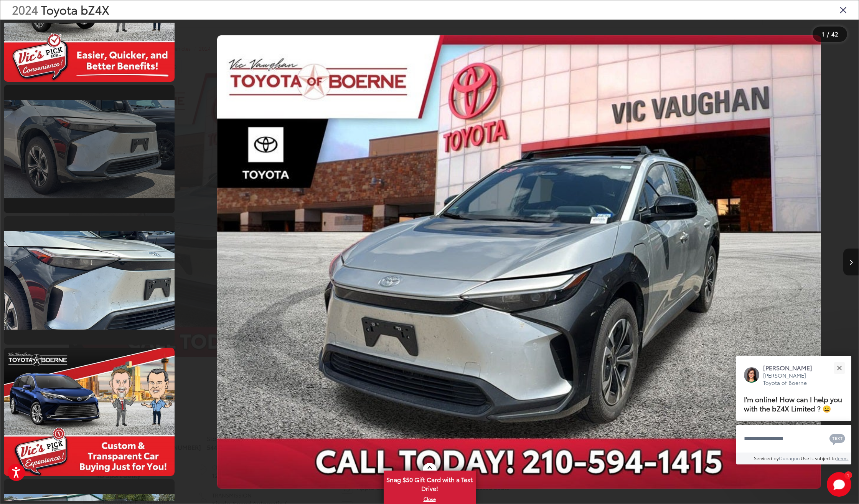  What do you see at coordinates (430, 482) in the screenshot?
I see `span: Snag $50 Gift Card with a Test Drive!` at bounding box center [430, 482].